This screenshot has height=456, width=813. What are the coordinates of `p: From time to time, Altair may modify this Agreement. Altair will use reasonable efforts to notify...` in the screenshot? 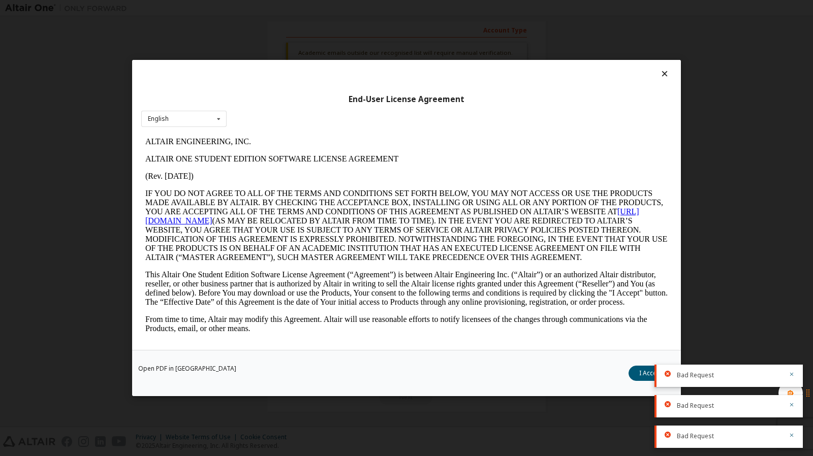 It's located at (265, 191).